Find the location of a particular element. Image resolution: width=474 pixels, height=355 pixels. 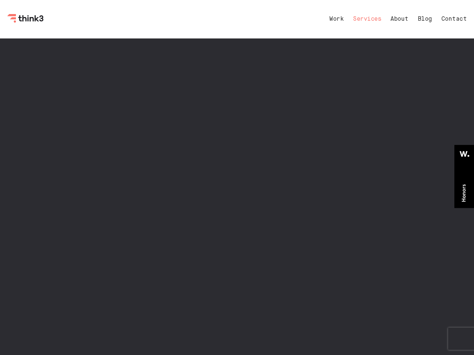

a: Services is located at coordinates (367, 19).